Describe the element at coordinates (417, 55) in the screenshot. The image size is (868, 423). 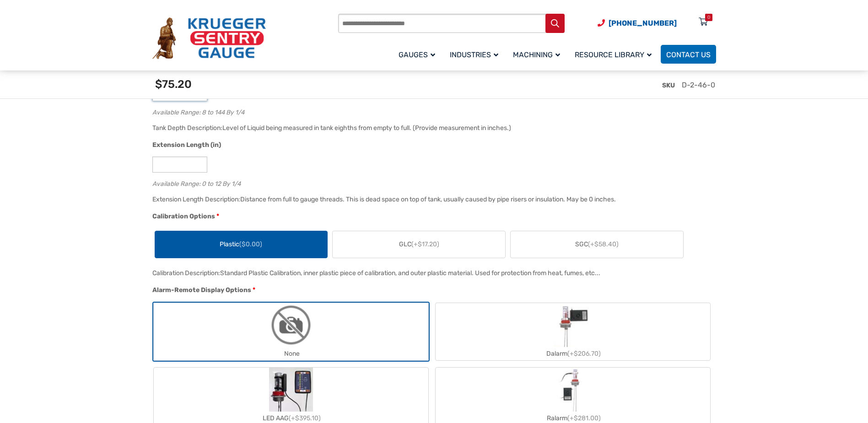
I see `span: Gauges` at that location.